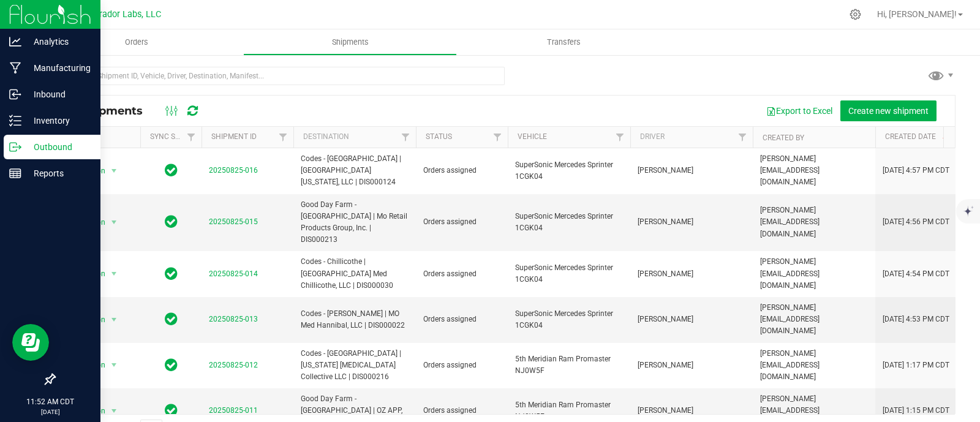 Image resolution: width=980 pixels, height=422 pixels. Describe the element at coordinates (137, 42) in the screenshot. I see `span: Orders` at that location.